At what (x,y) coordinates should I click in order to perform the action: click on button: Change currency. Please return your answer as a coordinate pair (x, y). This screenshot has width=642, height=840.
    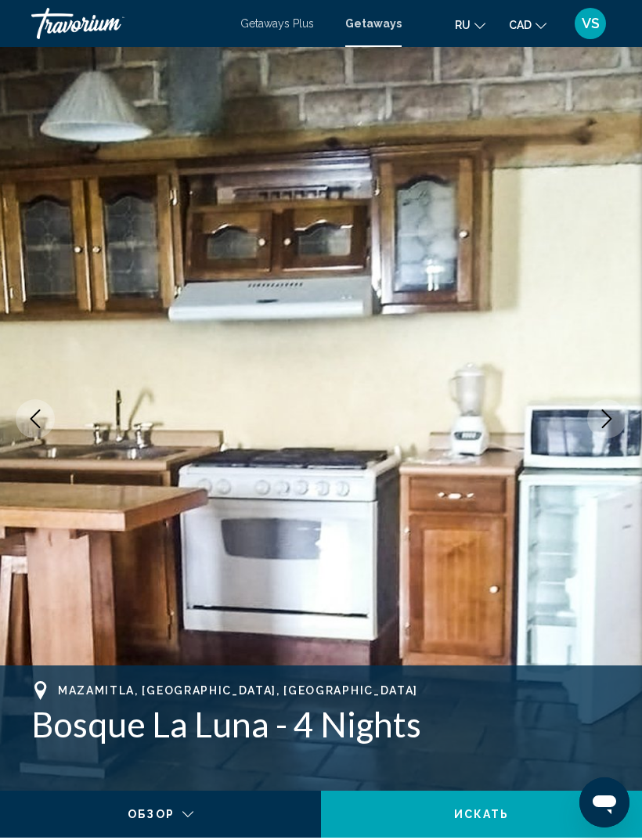
    Looking at the image, I should click on (528, 24).